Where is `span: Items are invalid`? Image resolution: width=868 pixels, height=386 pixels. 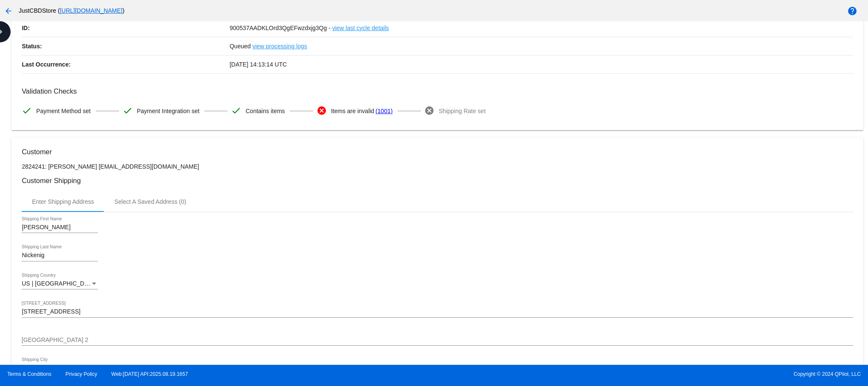
span: Items are invalid is located at coordinates (352, 111).